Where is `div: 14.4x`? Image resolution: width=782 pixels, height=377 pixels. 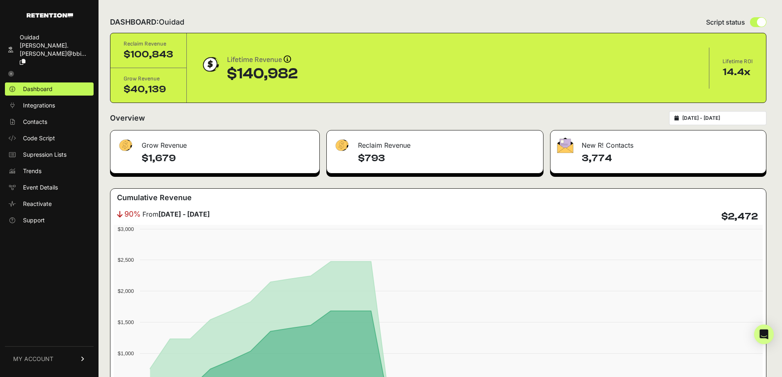
div: 14.4x is located at coordinates (737, 72).